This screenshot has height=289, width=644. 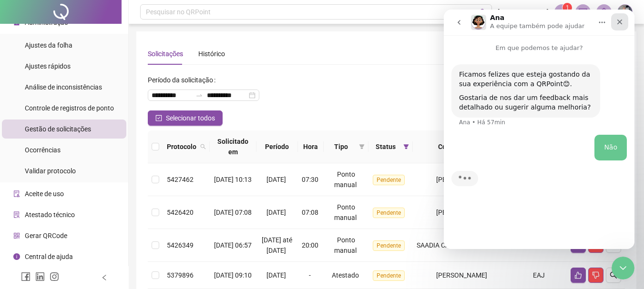 What do you see at coordinates (180, 212) in the screenshot?
I see `span: 5426420` at bounding box center [180, 212].